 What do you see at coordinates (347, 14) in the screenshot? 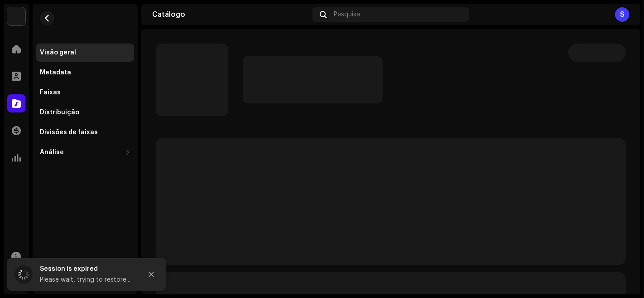
I see `span: Pesquisa` at bounding box center [347, 14].